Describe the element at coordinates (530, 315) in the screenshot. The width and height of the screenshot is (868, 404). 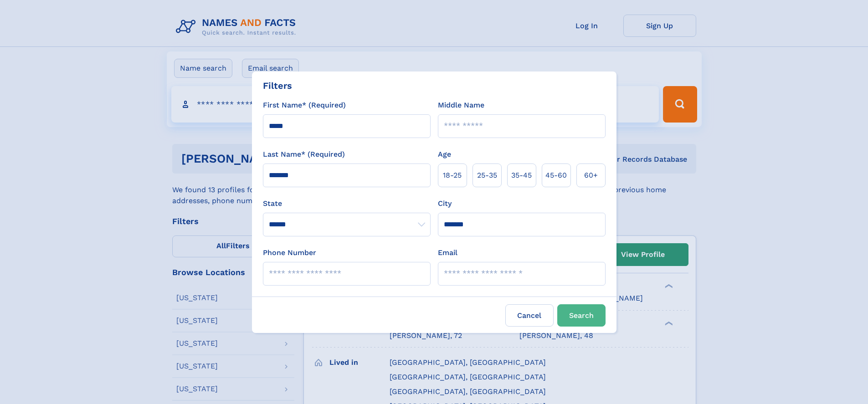
I see `label: Cancel` at that location.